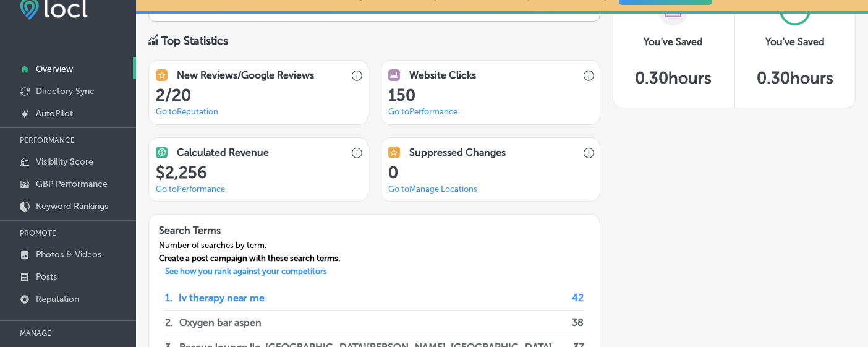 The height and width of the screenshot is (347, 868). I want to click on p: AutoPilot, so click(54, 113).